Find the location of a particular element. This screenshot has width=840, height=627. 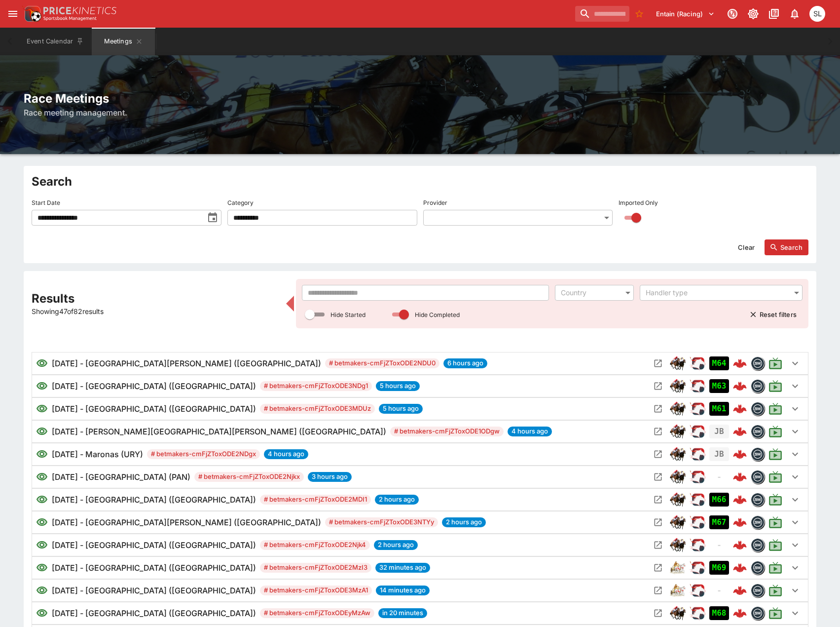

button: Documentation is located at coordinates (774, 14).